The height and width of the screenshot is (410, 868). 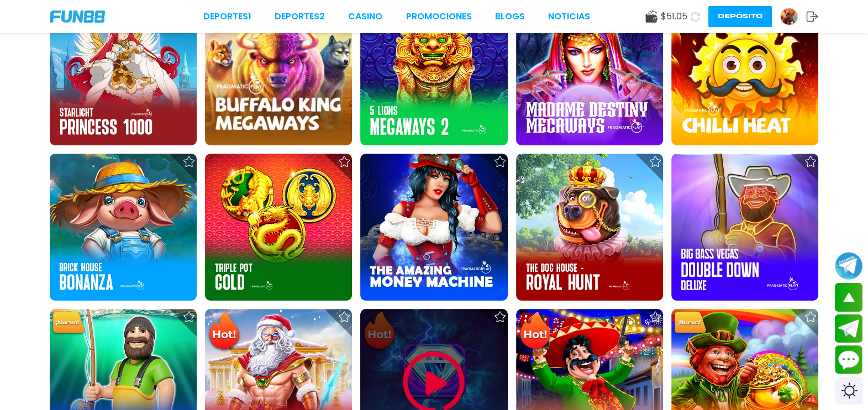 What do you see at coordinates (745, 227) in the screenshot?
I see `img: Big Bass Vegas Double Down Deluxe` at bounding box center [745, 227].